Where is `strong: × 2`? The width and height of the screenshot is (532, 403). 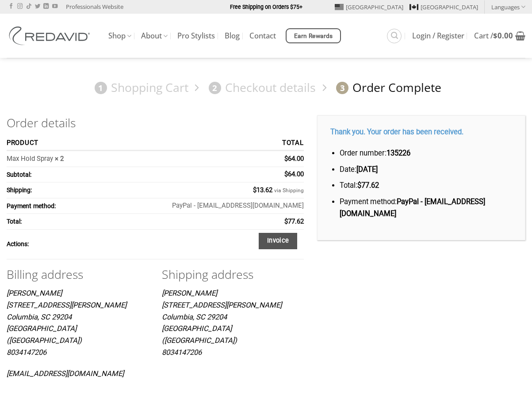 strong: × 2 is located at coordinates (60, 159).